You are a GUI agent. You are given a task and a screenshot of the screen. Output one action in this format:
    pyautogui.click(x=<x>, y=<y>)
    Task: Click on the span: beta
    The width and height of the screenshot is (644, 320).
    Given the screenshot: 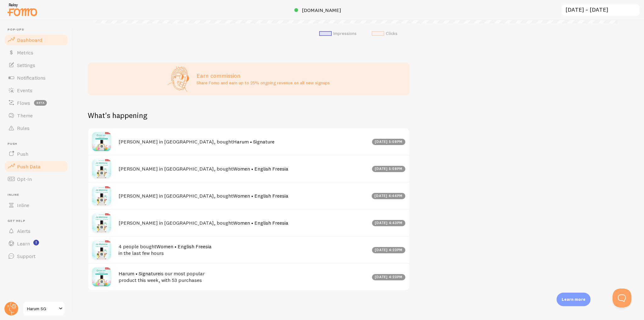 What is the action you would take?
    pyautogui.click(x=41, y=103)
    